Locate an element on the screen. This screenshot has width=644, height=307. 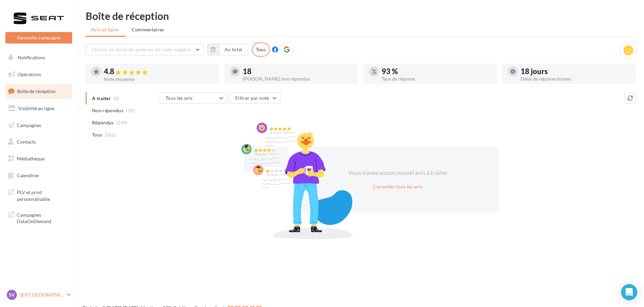
a: Calendrier is located at coordinates (39, 176).